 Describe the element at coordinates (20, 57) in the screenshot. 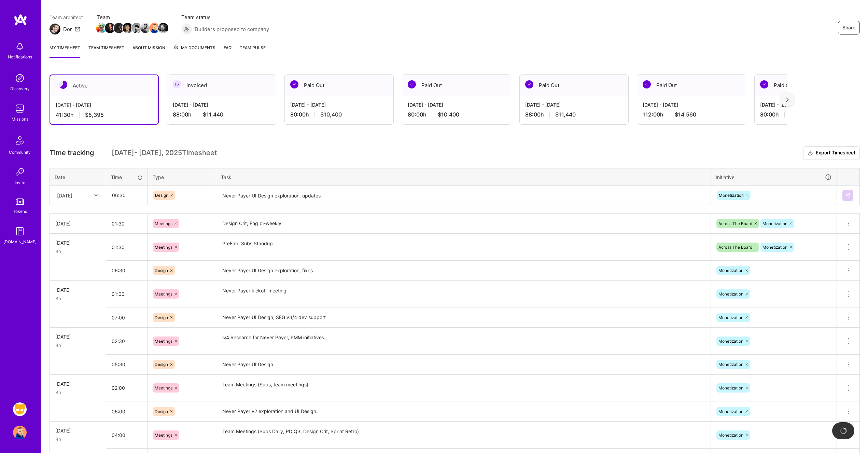

I see `div: Notifications` at that location.